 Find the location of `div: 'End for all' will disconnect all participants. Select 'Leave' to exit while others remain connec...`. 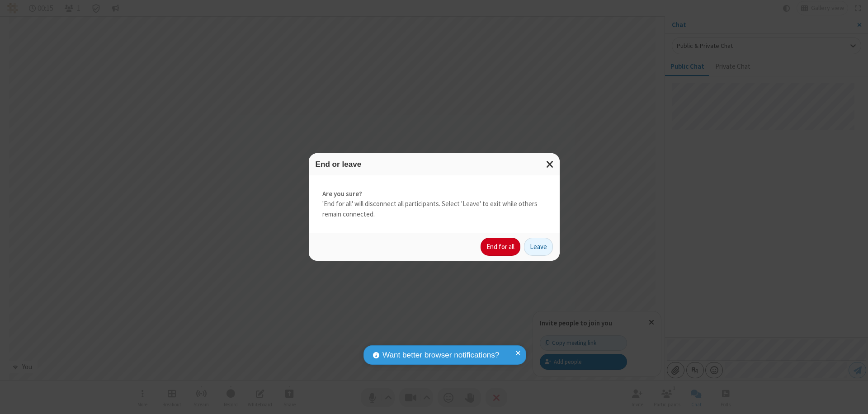

div: 'End for all' will disconnect all participants. Select 'Leave' to exit while others remain connec... is located at coordinates (434, 205).